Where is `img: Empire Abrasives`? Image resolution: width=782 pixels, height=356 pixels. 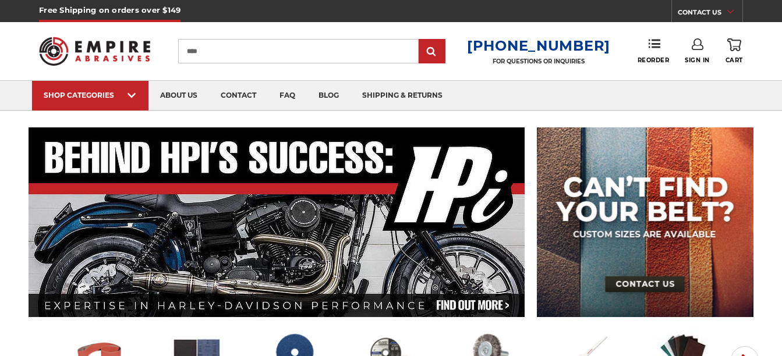
img: Empire Abrasives is located at coordinates (94, 51).